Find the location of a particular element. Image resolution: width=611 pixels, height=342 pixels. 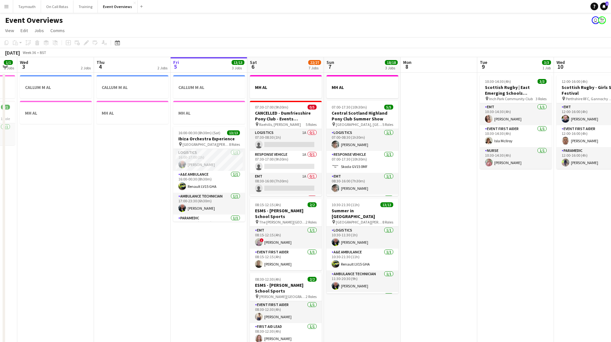

span: Inch Park Community Club is located at coordinates (511, 98).